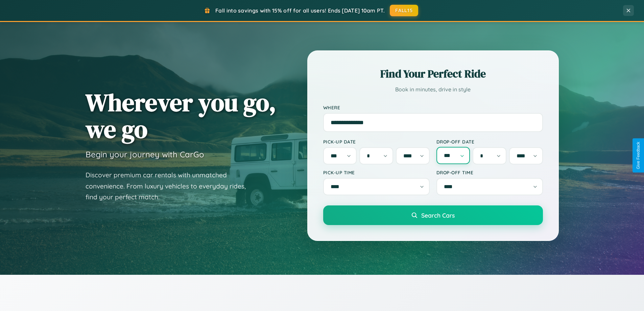 The image size is (644, 311). What do you see at coordinates (490, 141) in the screenshot?
I see `label: Drop-off Date` at bounding box center [490, 141].